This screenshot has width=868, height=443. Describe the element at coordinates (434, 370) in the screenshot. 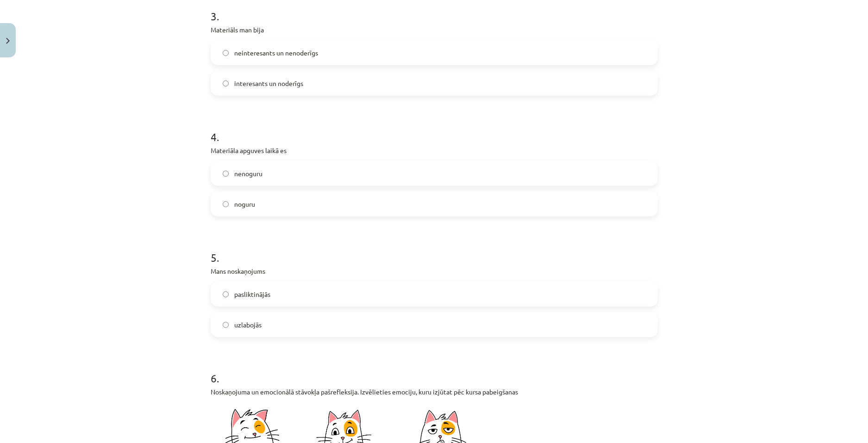

I see `h1: 6 .` at that location.